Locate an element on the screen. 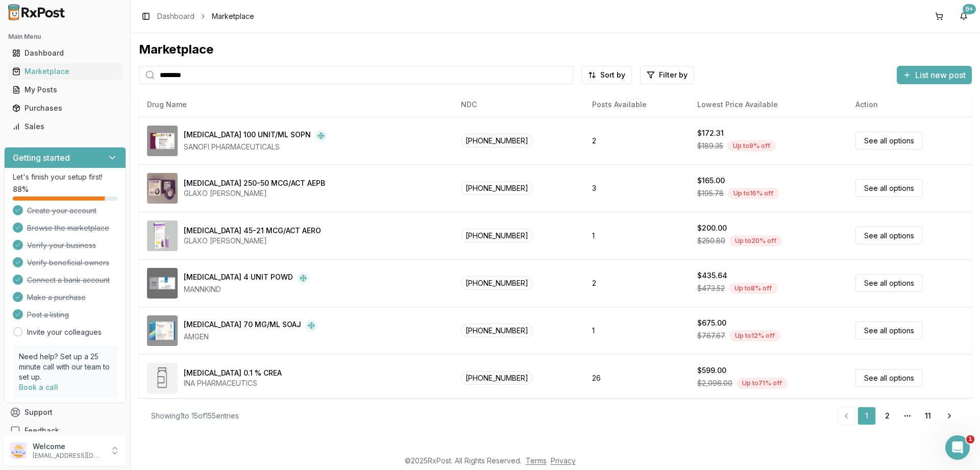 The height and width of the screenshot is (470, 980). a: List new post is located at coordinates (934, 76).